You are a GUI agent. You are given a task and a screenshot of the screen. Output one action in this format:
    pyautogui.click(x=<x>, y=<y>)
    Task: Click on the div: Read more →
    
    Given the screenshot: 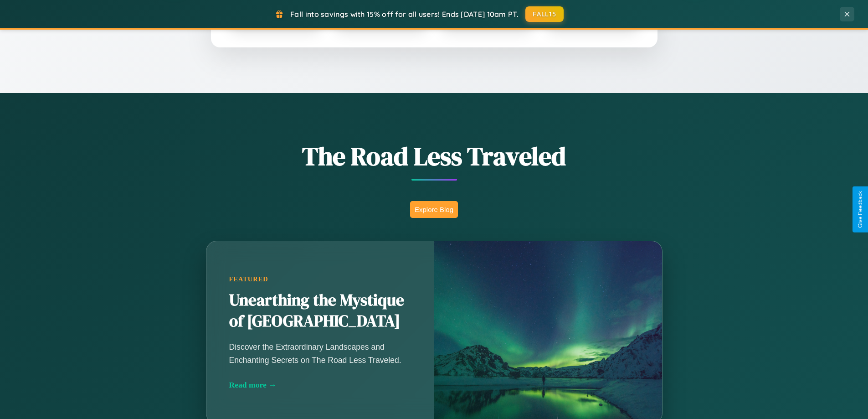 What is the action you would take?
    pyautogui.click(x=321, y=384)
    